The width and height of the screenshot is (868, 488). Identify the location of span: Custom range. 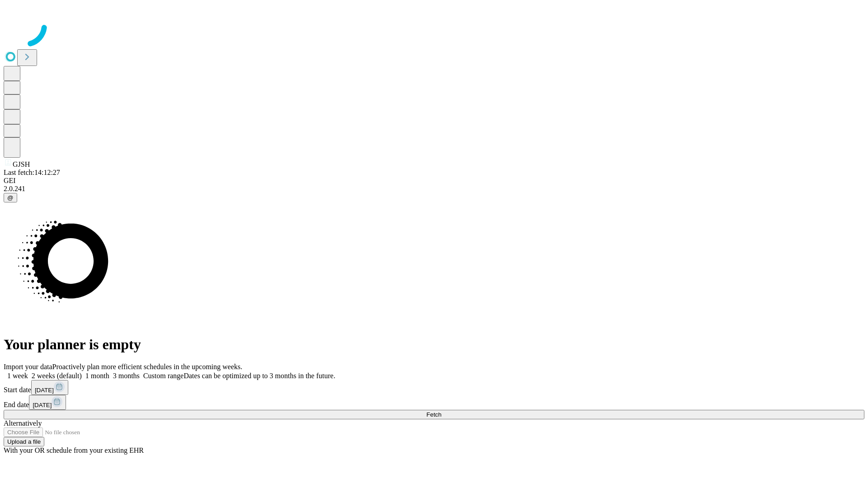
(163, 375).